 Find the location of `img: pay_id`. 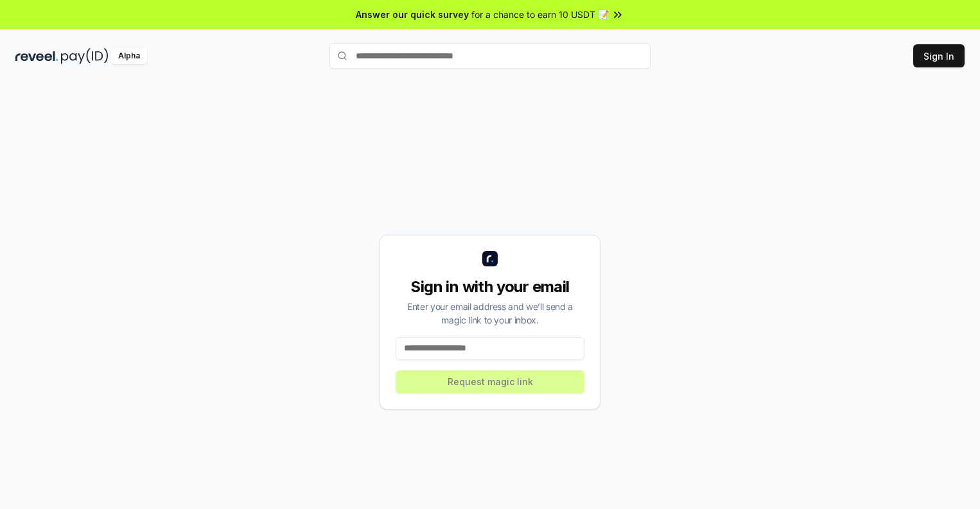

img: pay_id is located at coordinates (85, 56).